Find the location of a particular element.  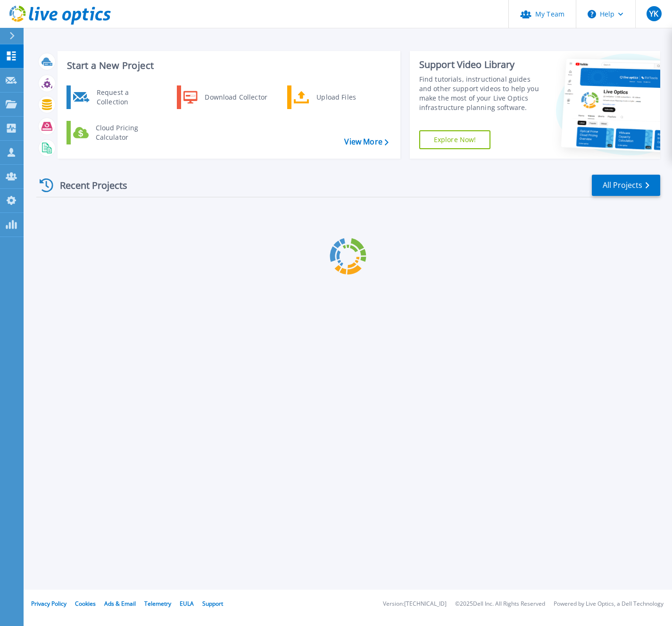

li: Powered by Live Optics, a Dell Technology is located at coordinates (609, 604).